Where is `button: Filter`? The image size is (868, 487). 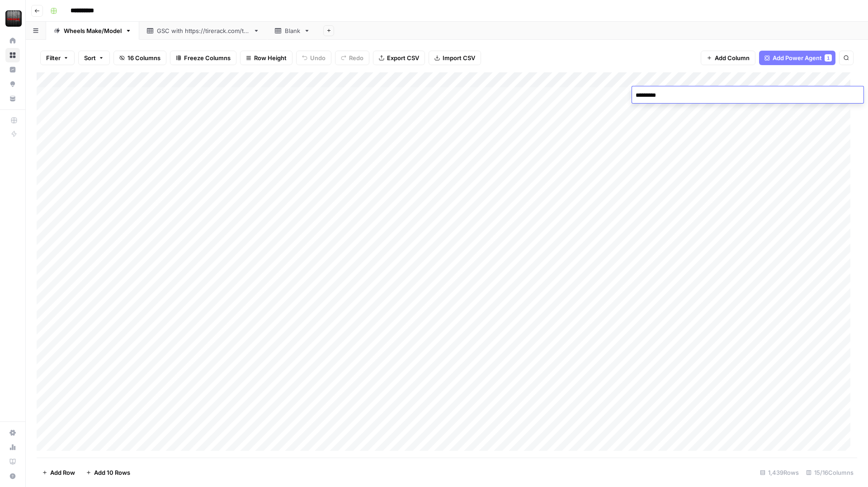
button: Filter is located at coordinates (57, 58).